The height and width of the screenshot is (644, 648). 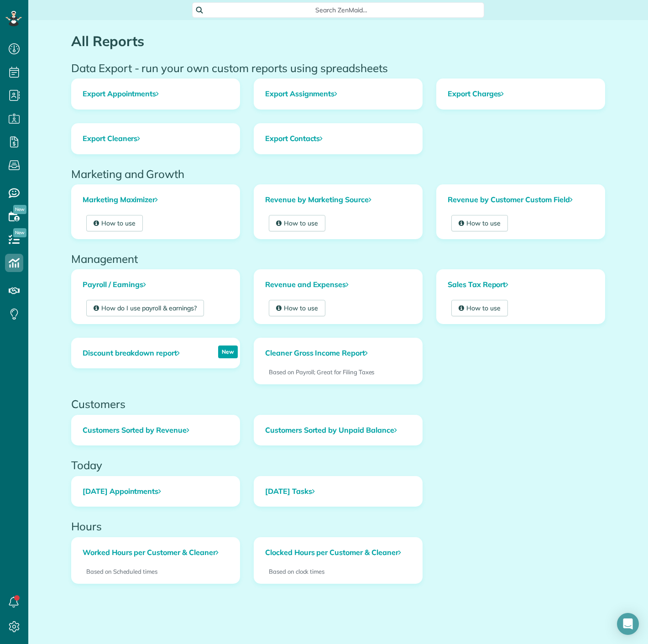 What do you see at coordinates (156, 430) in the screenshot?
I see `a: Customers Sorted by Revenue` at bounding box center [156, 430].